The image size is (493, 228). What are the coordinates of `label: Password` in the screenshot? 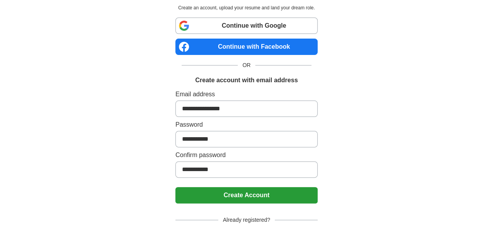 It's located at (246, 125).